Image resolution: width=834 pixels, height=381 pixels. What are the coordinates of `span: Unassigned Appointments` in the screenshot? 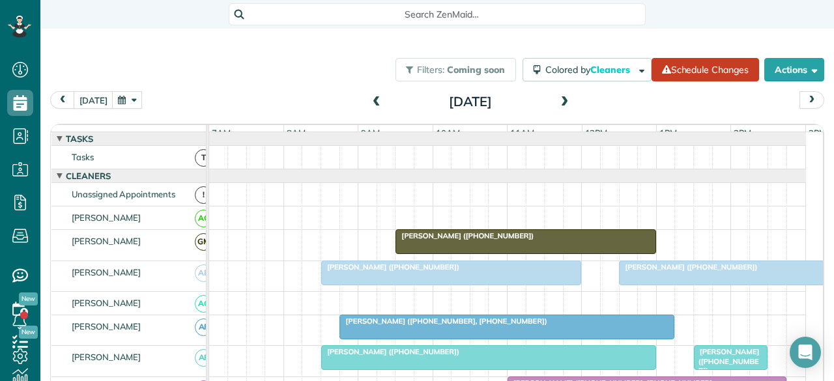 It's located at (123, 194).